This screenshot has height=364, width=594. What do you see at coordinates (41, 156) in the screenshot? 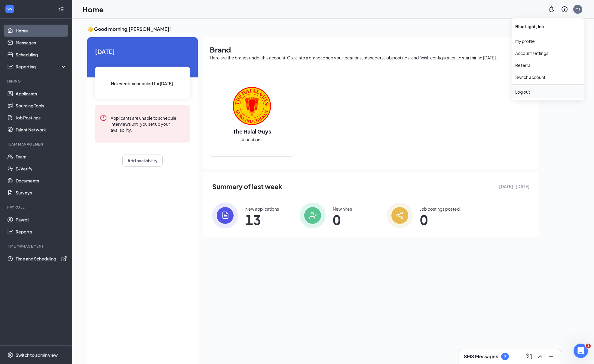
I see `a: Team` at bounding box center [41, 156].